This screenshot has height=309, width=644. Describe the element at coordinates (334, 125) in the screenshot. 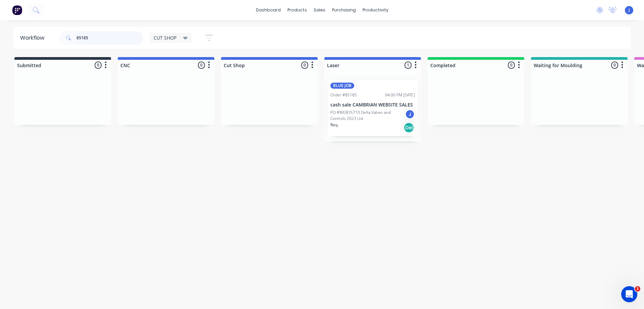

I see `p: Req.` at that location.